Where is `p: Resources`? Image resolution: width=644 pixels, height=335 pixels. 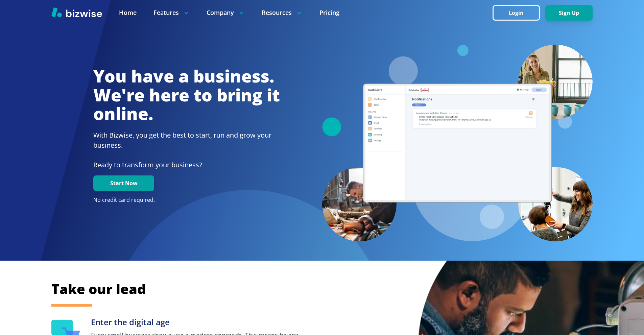 p: Resources is located at coordinates (282, 12).